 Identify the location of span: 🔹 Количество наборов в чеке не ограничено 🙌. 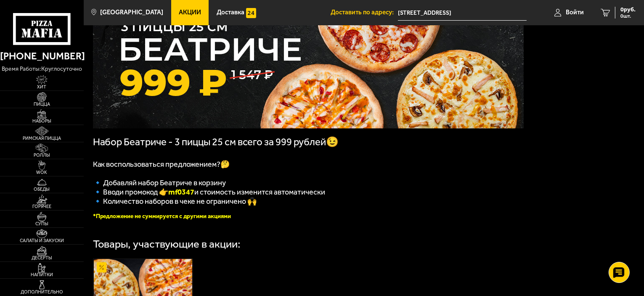
(175, 201).